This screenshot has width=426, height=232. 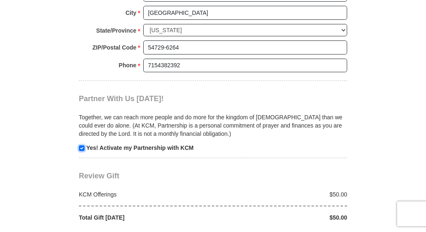 I want to click on span: Review Gift, so click(x=99, y=176).